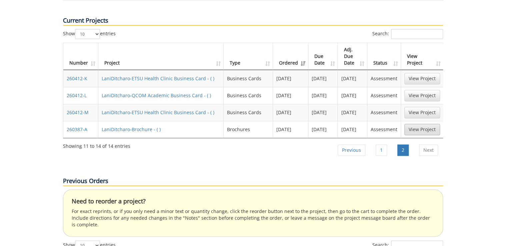 This screenshot has width=506, height=246. What do you see at coordinates (253, 182) in the screenshot?
I see `p: Previous Orders` at bounding box center [253, 182].